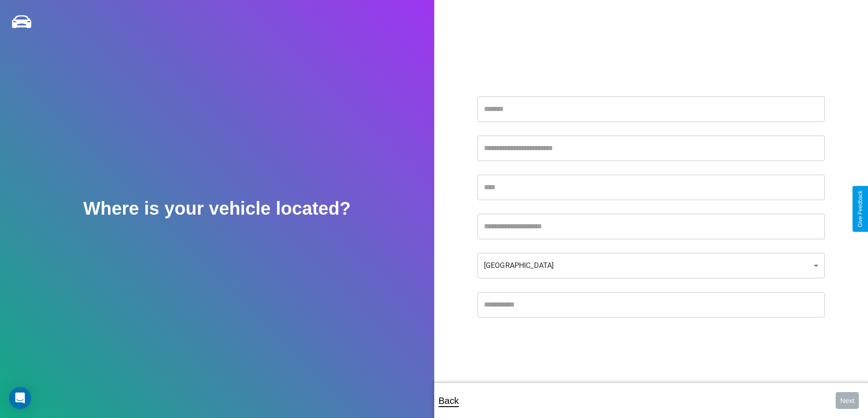 The height and width of the screenshot is (418, 868). Describe the element at coordinates (449, 401) in the screenshot. I see `p: Back` at that location.